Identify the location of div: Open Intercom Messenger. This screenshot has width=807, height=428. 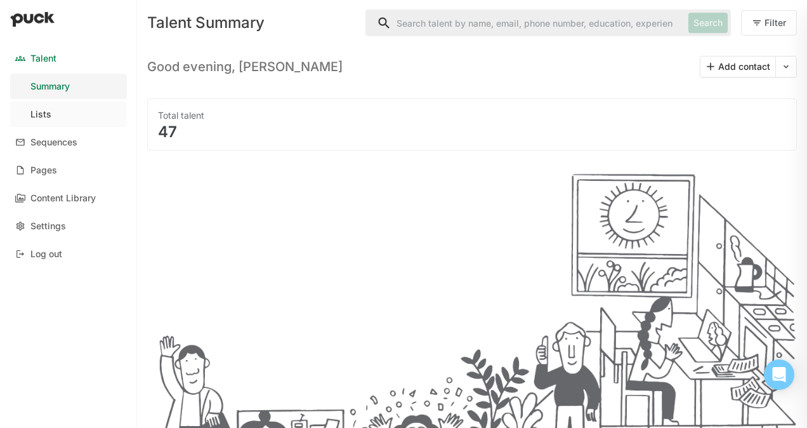
(779, 374).